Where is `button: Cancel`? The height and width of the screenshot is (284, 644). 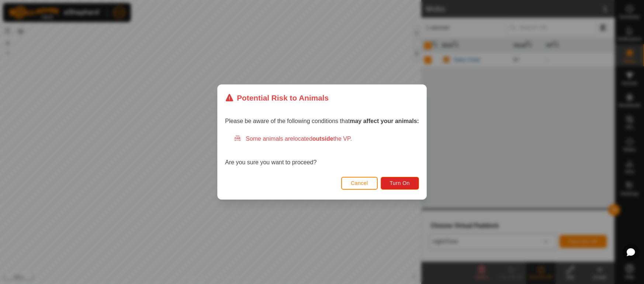
button: Cancel is located at coordinates (359, 183).